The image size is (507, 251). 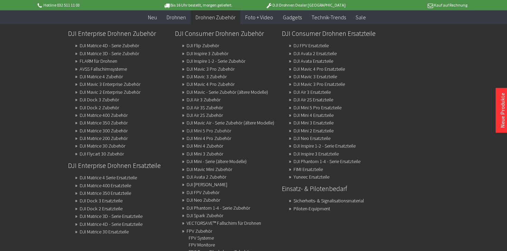 I want to click on span: Drohnen Zubehör, so click(x=215, y=17).